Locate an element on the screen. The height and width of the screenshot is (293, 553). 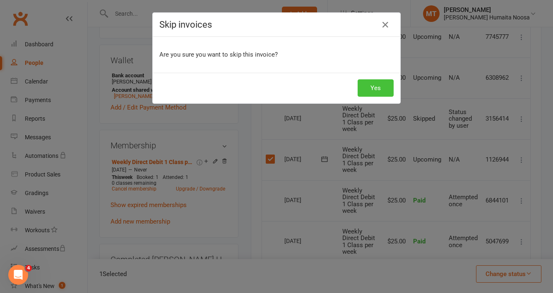
span: 4 is located at coordinates (29, 268).